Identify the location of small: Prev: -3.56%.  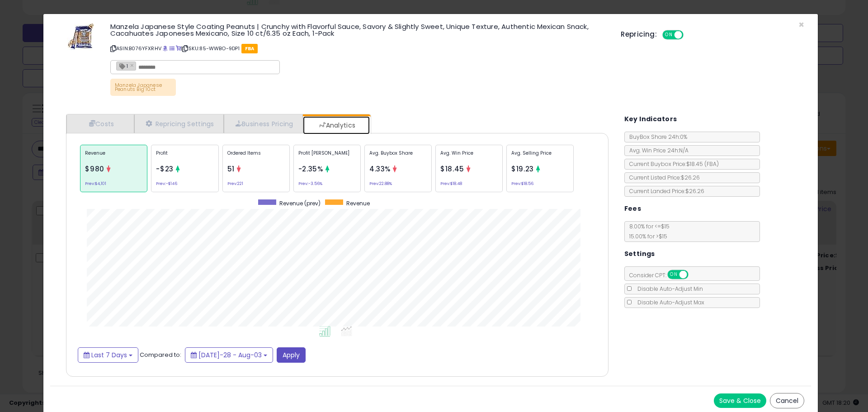
(310, 183).